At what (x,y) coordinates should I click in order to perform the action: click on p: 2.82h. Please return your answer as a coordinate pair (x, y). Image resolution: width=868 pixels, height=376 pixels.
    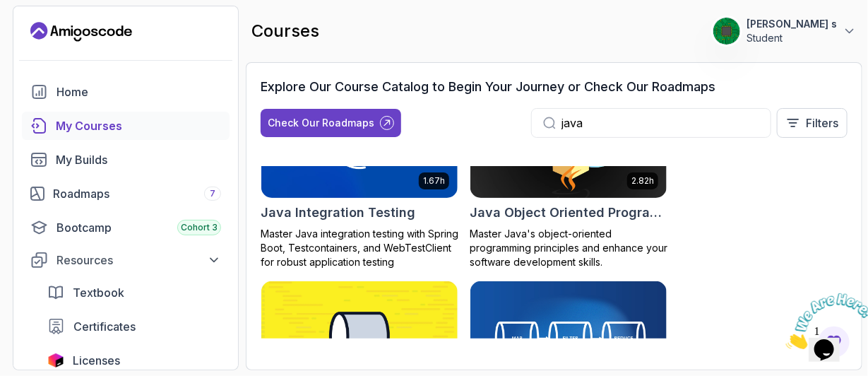
    Looking at the image, I should click on (643, 181).